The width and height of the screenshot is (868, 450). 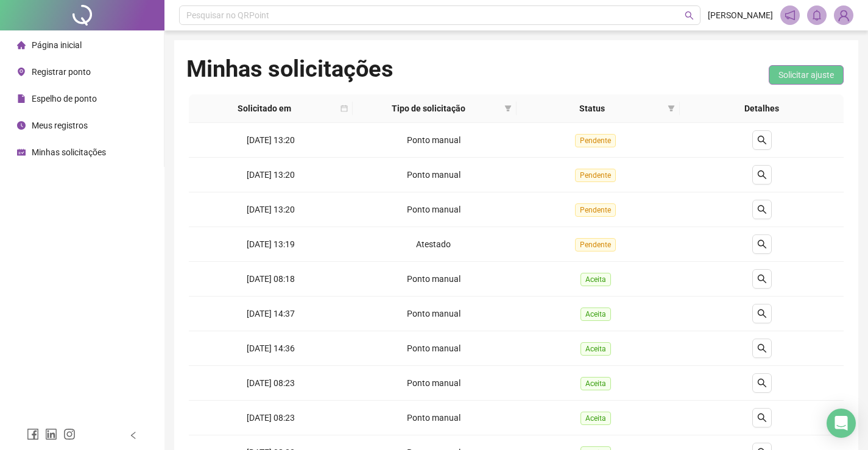 I want to click on span: Tipo de solicitação, so click(x=429, y=108).